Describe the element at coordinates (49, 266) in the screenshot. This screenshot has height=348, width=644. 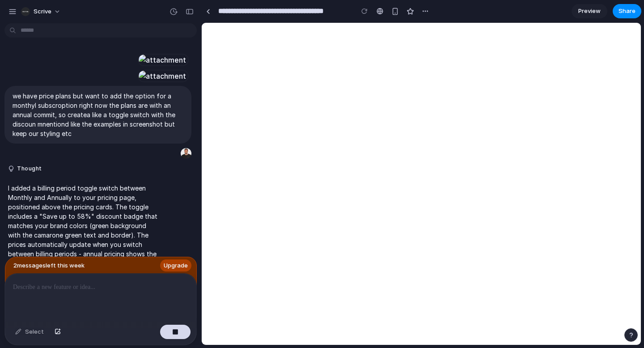
I see `span: 2 message s left this week` at that location.